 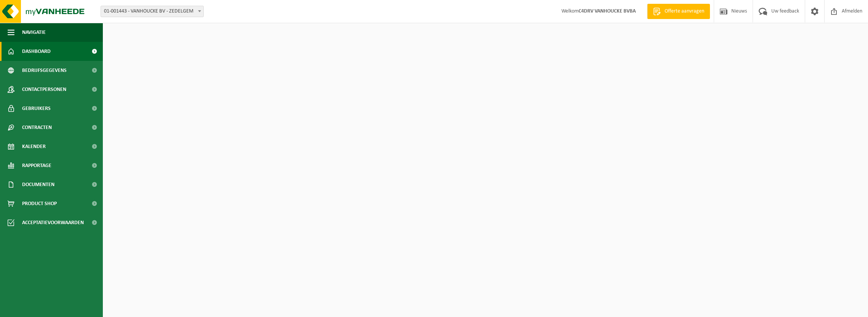 I want to click on a: Offerte aanvragen, so click(x=678, y=12).